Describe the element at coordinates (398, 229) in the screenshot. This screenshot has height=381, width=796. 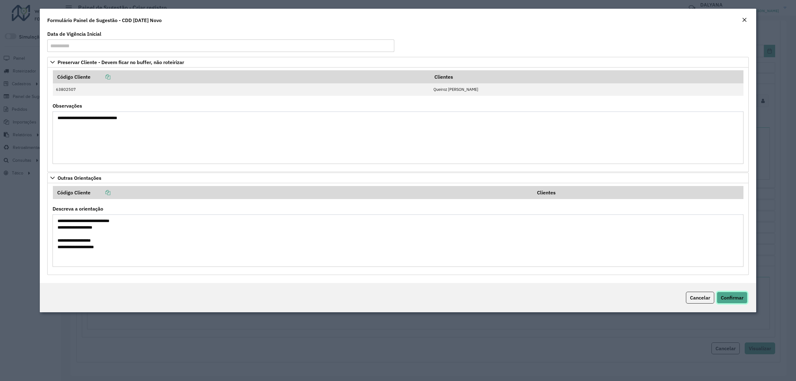
I see `div: Outras Orientações` at that location.